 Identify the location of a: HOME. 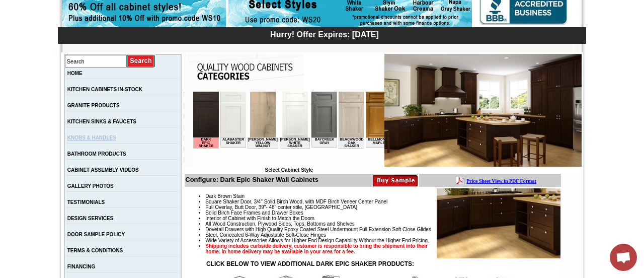
(75, 73).